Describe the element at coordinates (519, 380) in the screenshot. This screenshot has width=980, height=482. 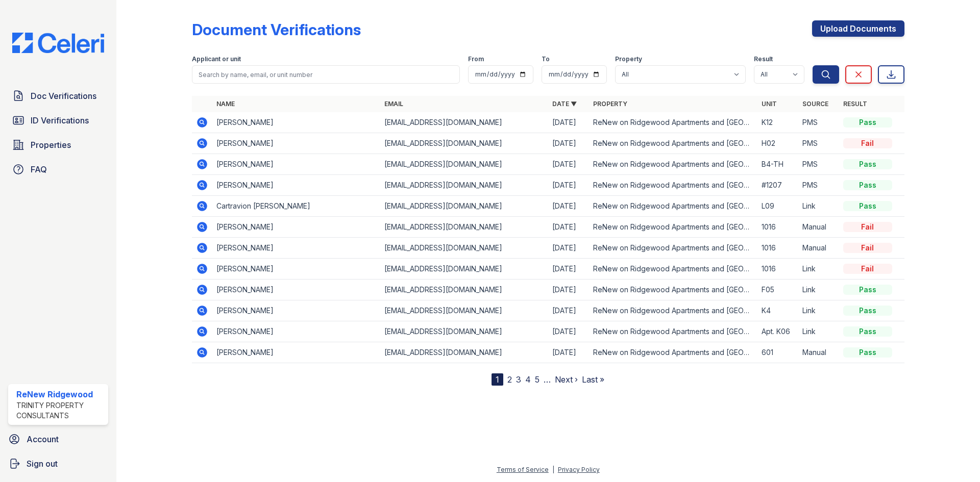
I see `a: 3` at that location.